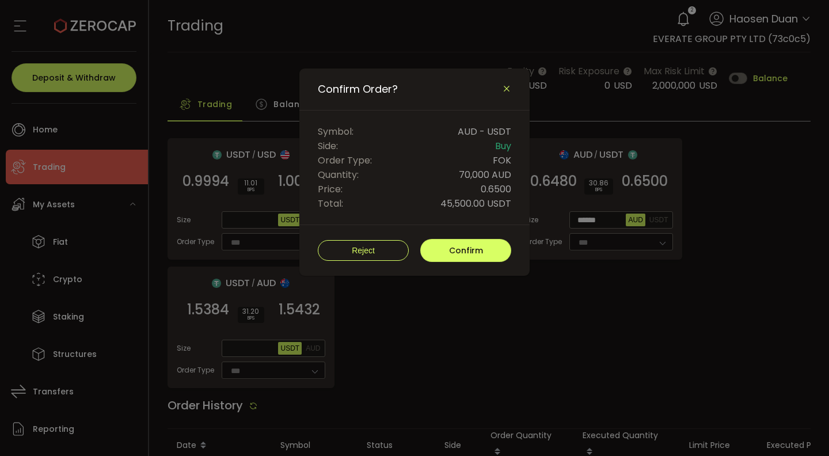 This screenshot has width=829, height=456. Describe the element at coordinates (485, 174) in the screenshot. I see `span: 70,000 AUD` at that location.